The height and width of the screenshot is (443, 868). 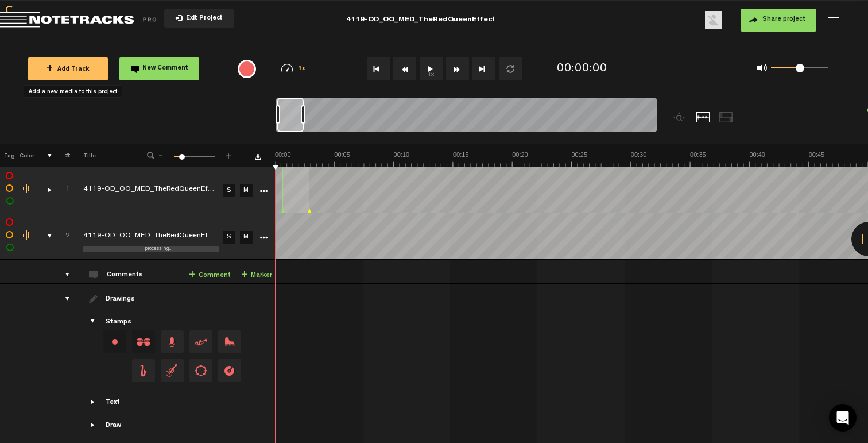 What do you see at coordinates (778, 20) in the screenshot?
I see `button: Share project` at bounding box center [778, 20].